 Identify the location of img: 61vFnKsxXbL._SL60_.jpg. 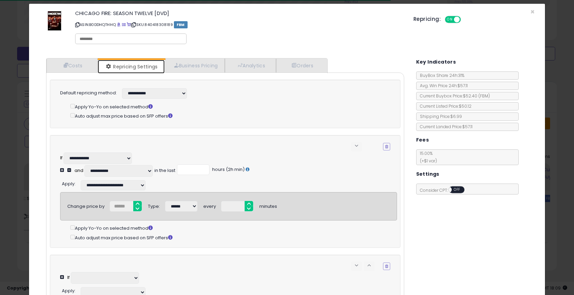
(55, 21).